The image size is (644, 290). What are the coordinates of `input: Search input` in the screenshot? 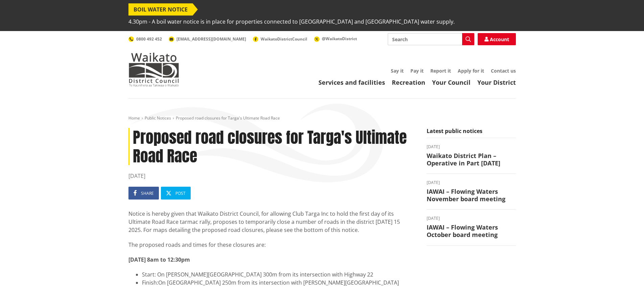 It's located at (431, 39).